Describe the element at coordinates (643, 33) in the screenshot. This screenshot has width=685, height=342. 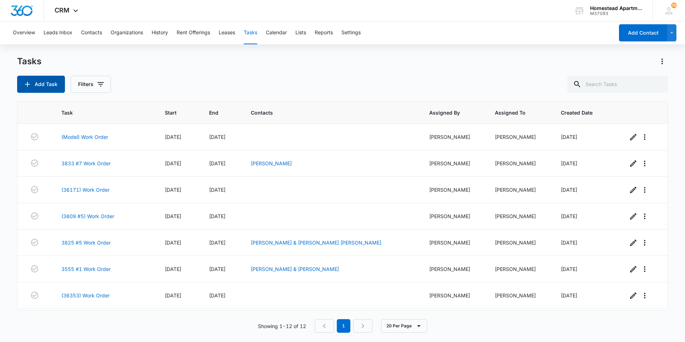
I see `button: Add Contact` at that location.